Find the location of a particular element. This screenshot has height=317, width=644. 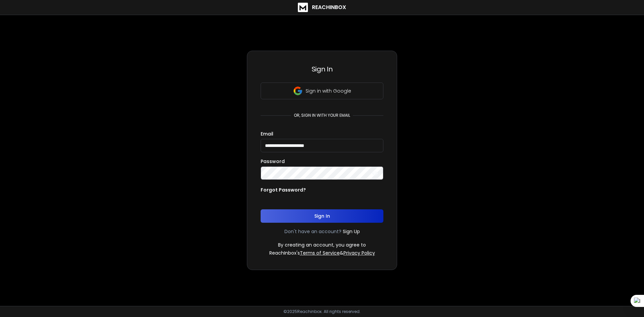

label: Password is located at coordinates (273, 161).